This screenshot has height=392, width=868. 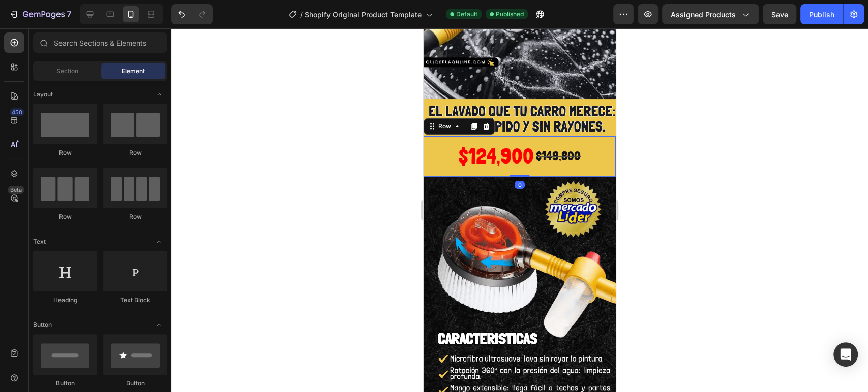 I want to click on span: Assigned Products, so click(x=703, y=14).